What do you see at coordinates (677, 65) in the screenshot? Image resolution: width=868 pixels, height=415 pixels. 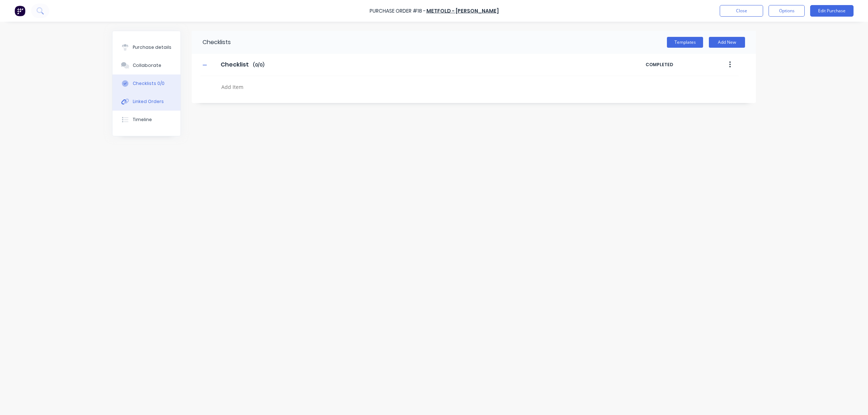 I see `span: COMPLETED` at bounding box center [677, 65].